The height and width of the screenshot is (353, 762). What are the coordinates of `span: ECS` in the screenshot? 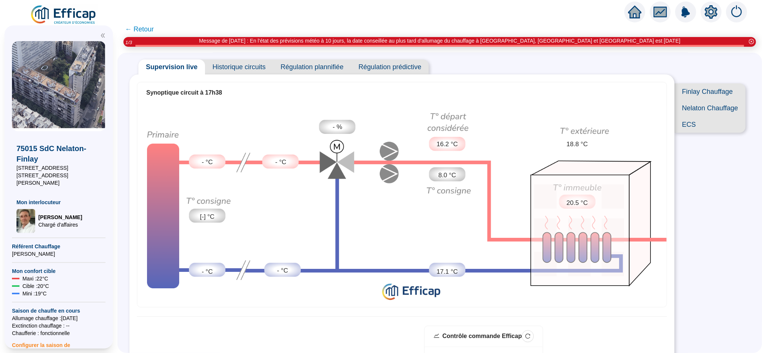 It's located at (710, 125).